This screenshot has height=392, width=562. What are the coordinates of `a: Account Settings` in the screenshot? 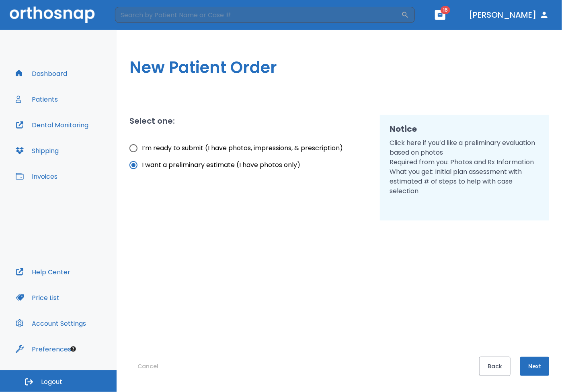 It's located at (51, 323).